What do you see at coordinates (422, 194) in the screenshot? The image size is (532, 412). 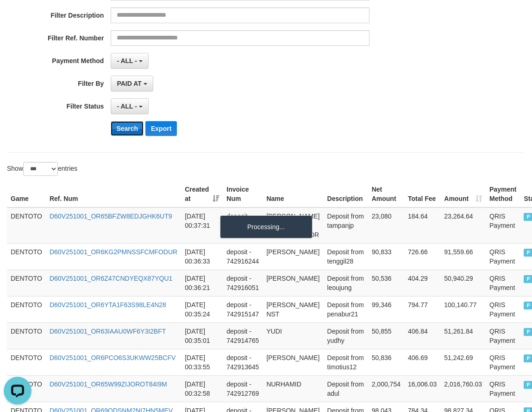 I see `th: Total Fee` at bounding box center [422, 194].